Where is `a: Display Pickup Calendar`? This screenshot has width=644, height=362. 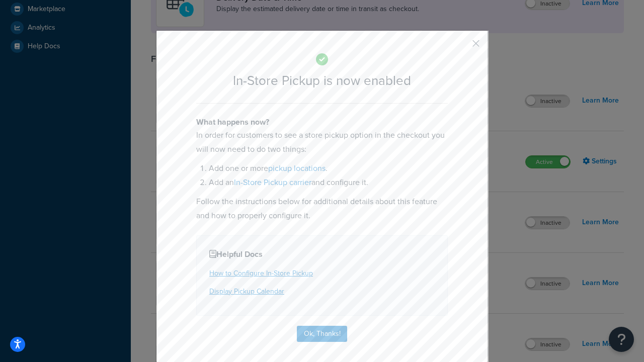 a: Display Pickup Calendar is located at coordinates (246, 291).